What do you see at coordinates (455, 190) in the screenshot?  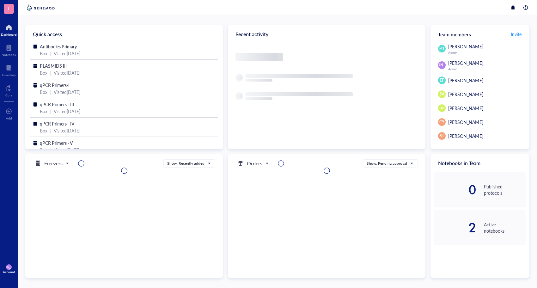 I see `div: 0` at bounding box center [455, 190].